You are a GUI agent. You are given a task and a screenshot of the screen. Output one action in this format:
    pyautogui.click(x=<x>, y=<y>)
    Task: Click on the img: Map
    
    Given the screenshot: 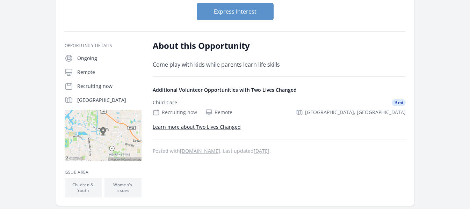 What is the action you would take?
    pyautogui.click(x=103, y=136)
    